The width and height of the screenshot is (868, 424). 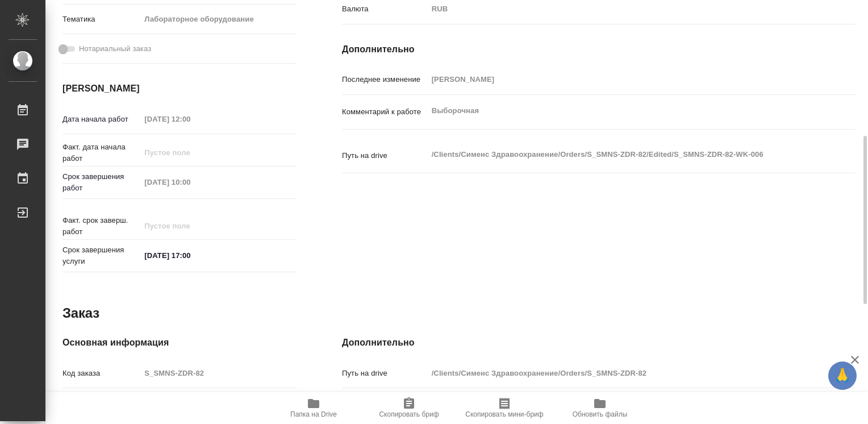 What do you see at coordinates (313, 408) in the screenshot?
I see `button: Папка на Drive` at bounding box center [313, 408].